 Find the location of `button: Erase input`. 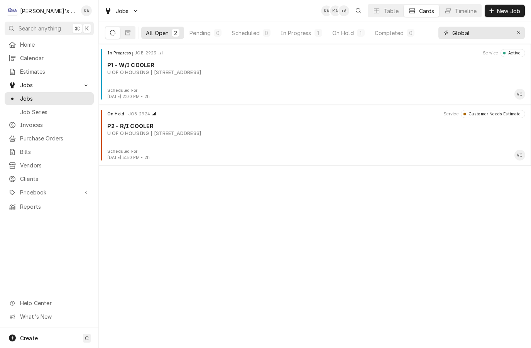

button: Erase input is located at coordinates (518, 33).